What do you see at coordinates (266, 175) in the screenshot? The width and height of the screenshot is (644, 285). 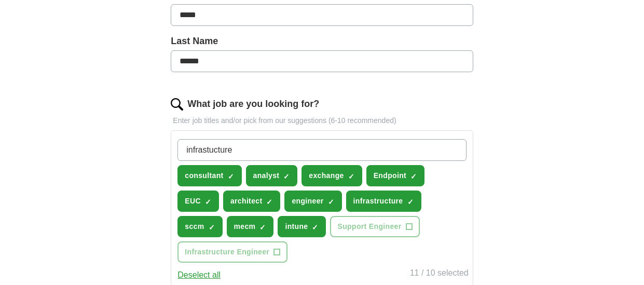 I see `span: analyst` at bounding box center [266, 175].